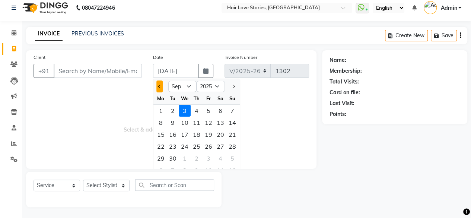 The width and height of the screenshot is (471, 218). What do you see at coordinates (345, 92) in the screenshot?
I see `div: Card on file:` at bounding box center [345, 92].